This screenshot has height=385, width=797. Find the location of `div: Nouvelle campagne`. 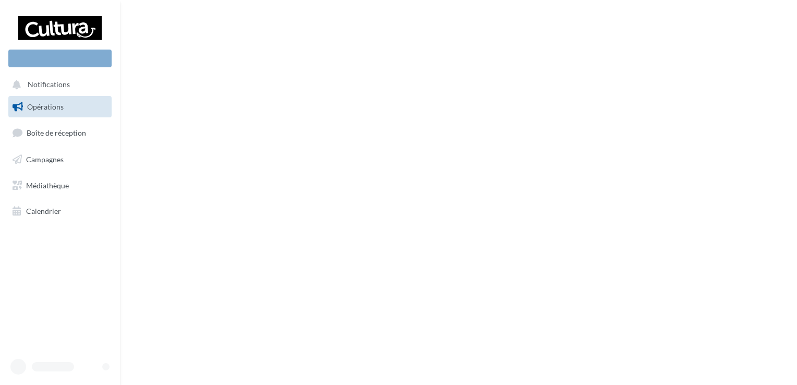

div: Nouvelle campagne is located at coordinates (60, 58).